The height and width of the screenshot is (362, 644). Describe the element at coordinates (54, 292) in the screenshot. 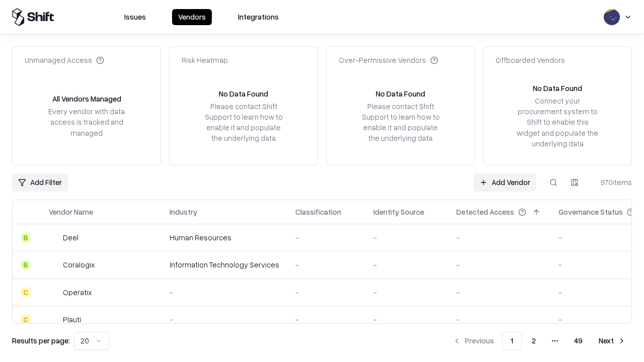

I see `img: Operatix` at that location.